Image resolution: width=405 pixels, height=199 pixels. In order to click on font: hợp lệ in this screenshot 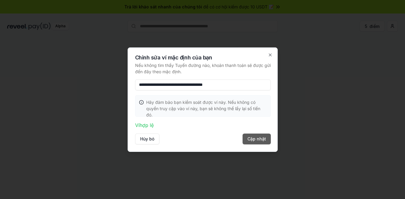, I will do `click(146, 125)`.